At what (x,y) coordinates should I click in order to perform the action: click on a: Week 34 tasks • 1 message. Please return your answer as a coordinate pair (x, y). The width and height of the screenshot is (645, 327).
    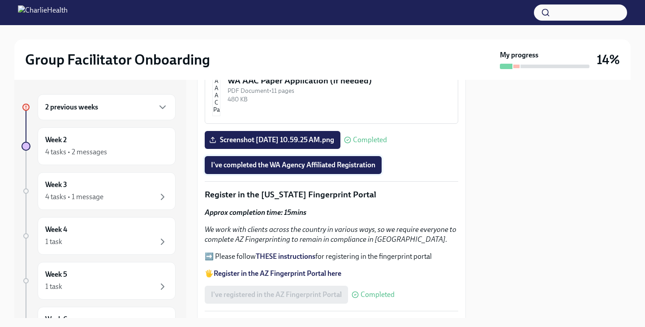
    Looking at the image, I should click on (99, 191).